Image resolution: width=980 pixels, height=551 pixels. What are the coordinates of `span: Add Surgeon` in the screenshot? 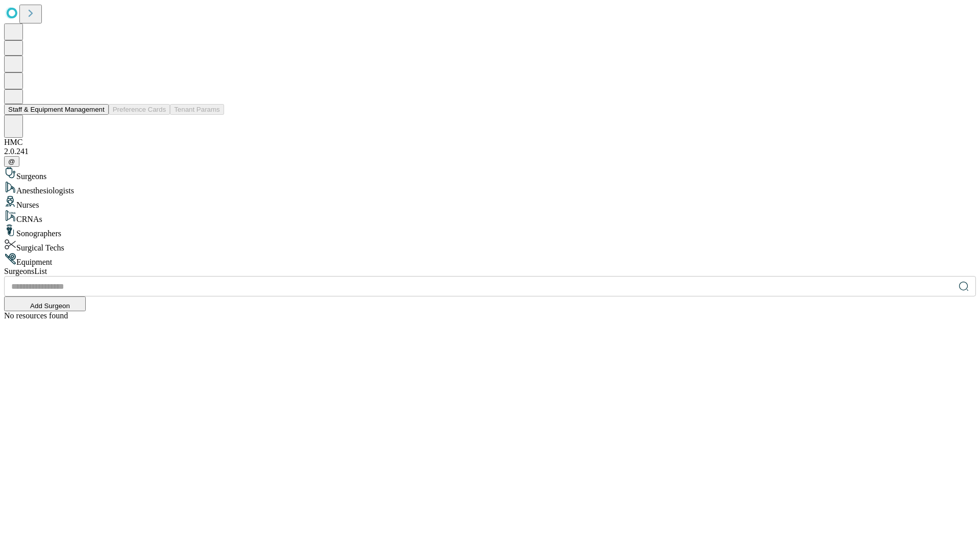 It's located at (50, 306).